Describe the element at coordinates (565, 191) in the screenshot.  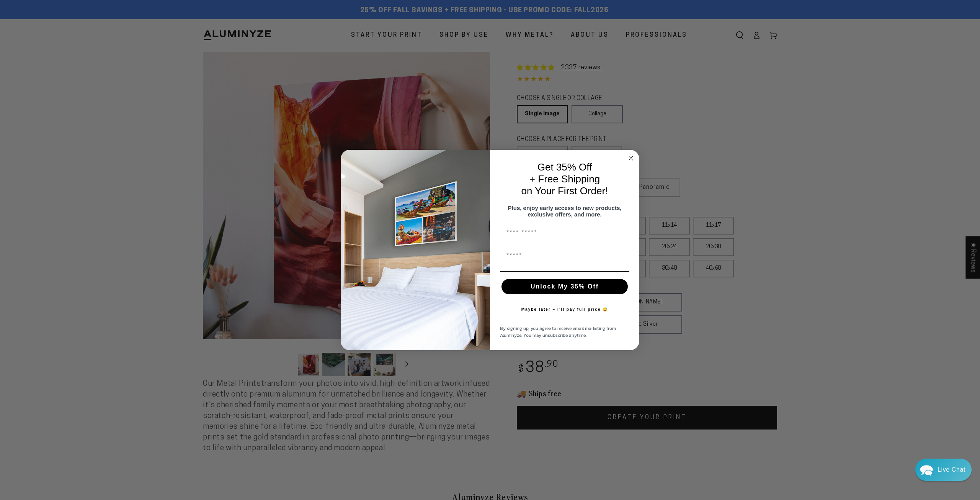
I see `span: on Your First Order!` at that location.